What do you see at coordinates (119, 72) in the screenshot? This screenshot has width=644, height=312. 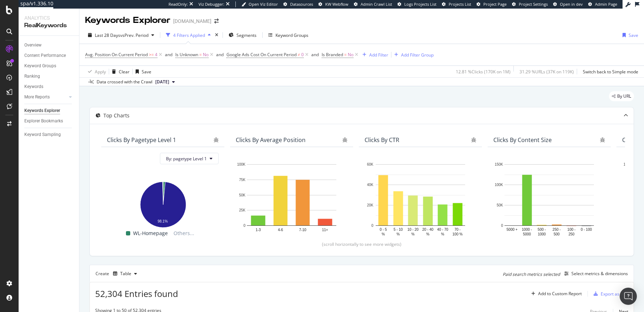 I see `button: Clear` at bounding box center [119, 72].